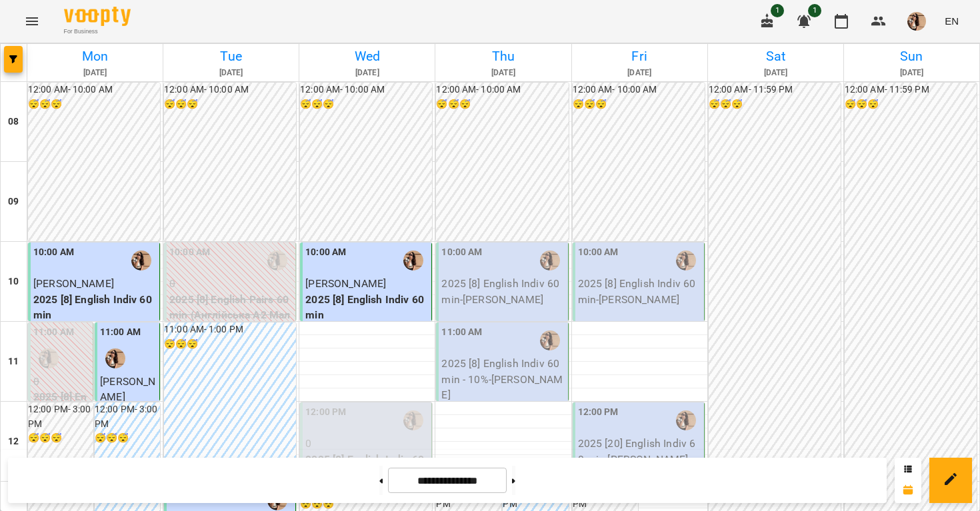 The image size is (980, 511). What do you see at coordinates (917, 21) in the screenshot?
I see `img: da26dbd3cedc0bbfae66c9bd16ef366e.jpeg` at bounding box center [917, 21].